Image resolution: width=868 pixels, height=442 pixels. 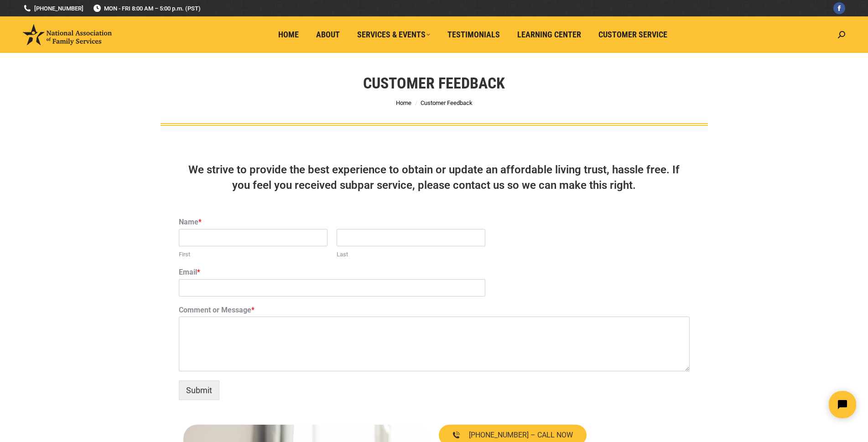 I want to click on label: First, so click(x=253, y=254).